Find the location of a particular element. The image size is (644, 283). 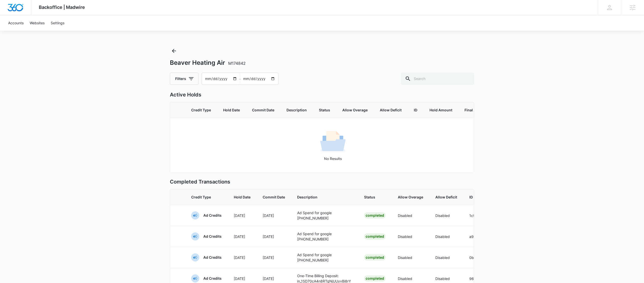

span: M174842 is located at coordinates (237, 64).